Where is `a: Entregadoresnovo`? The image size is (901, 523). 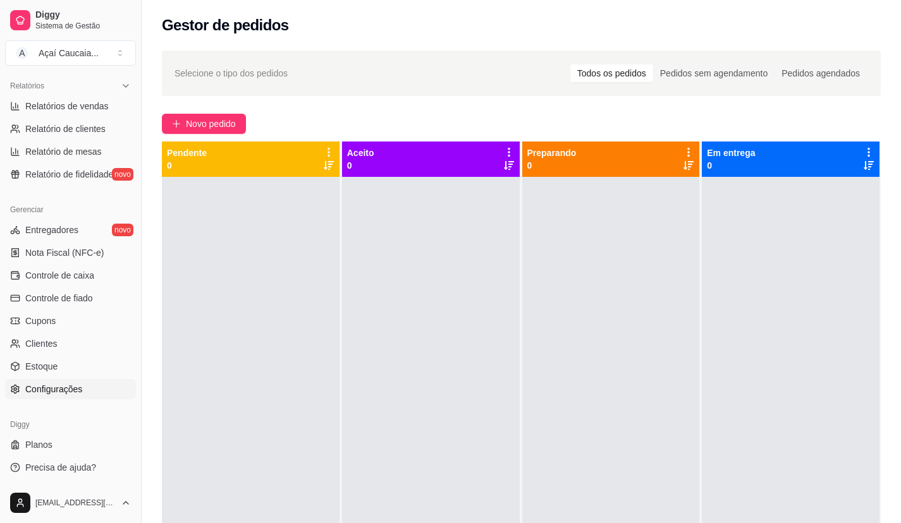
a: Entregadoresnovo is located at coordinates (70, 230).